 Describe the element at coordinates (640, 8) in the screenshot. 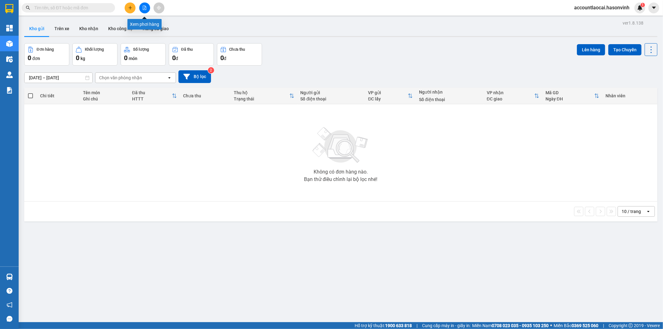

I see `img: icon-new-feature` at that location.